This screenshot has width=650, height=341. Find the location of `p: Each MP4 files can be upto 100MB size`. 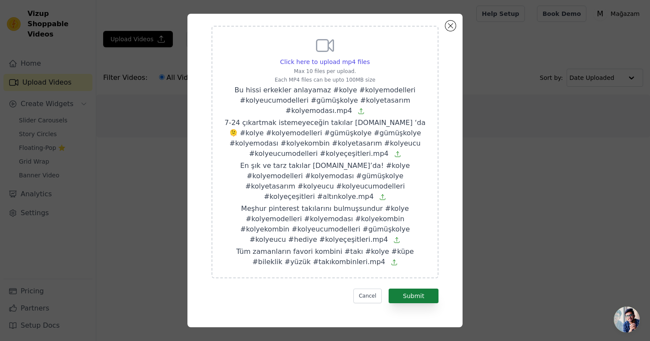

p: Each MP4 files can be upto 100MB size is located at coordinates (325, 80).